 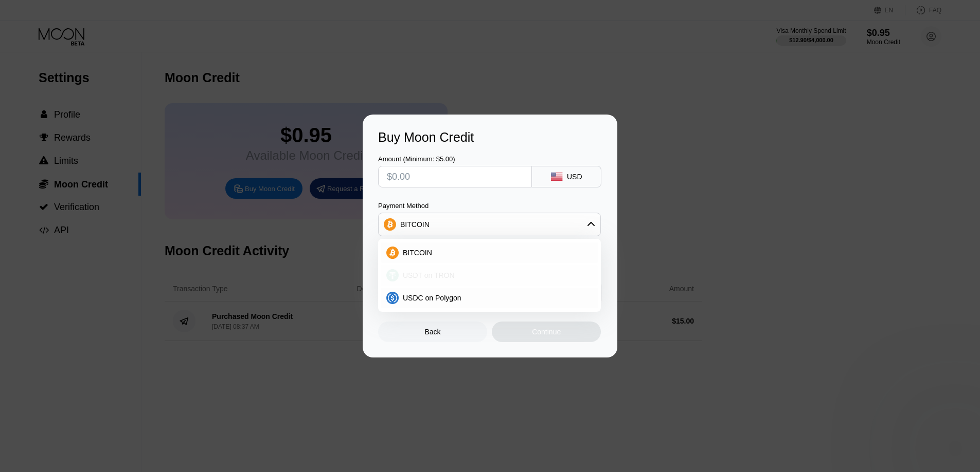 What do you see at coordinates (433, 332) in the screenshot?
I see `div: Back` at bounding box center [433, 332].